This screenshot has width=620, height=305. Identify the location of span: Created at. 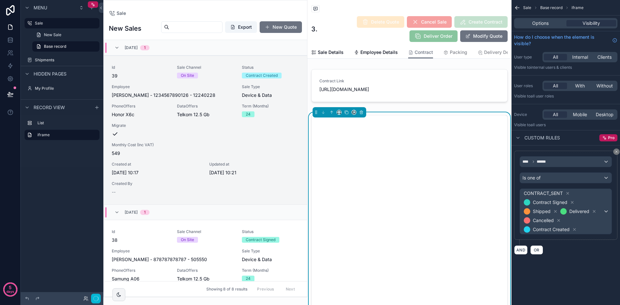
(157, 164).